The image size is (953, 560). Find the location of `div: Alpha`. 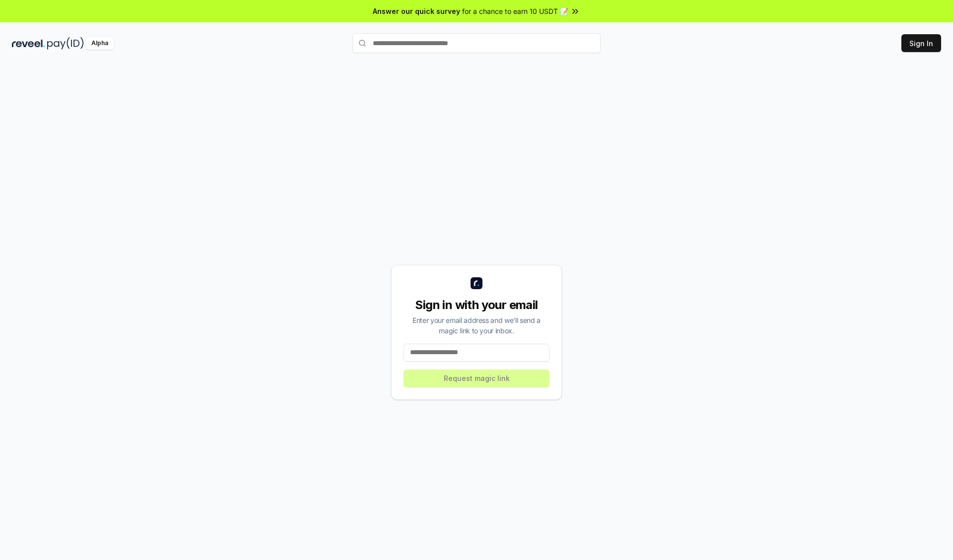

div: Alpha is located at coordinates (100, 43).